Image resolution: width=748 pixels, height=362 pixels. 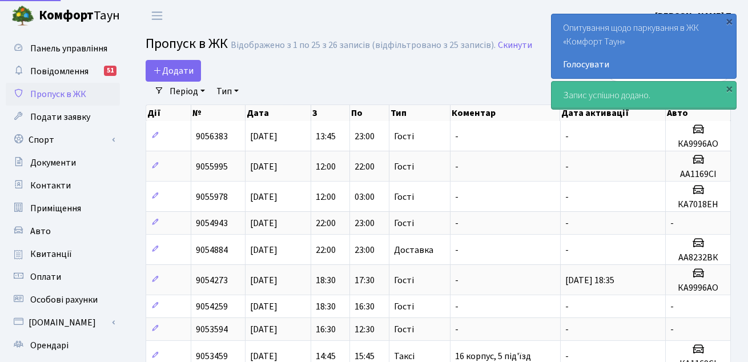 I want to click on span: 17:30, so click(x=364, y=280).